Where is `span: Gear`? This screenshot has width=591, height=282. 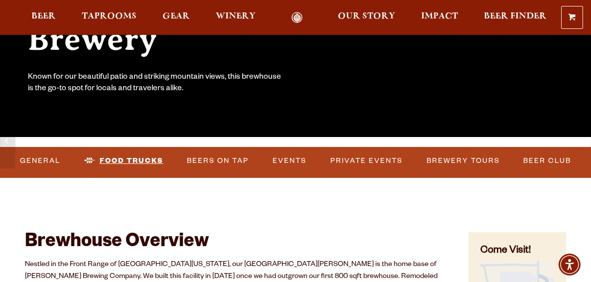
span: Gear is located at coordinates (176, 16).